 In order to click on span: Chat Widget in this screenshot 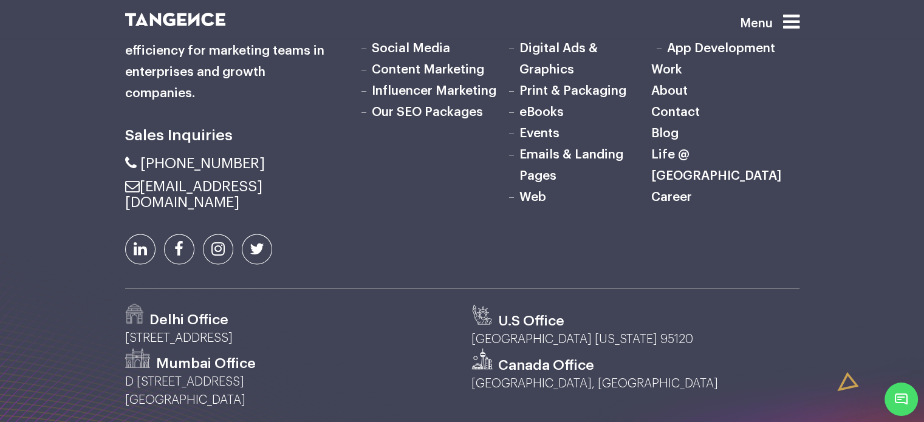, I will do `click(901, 399)`.